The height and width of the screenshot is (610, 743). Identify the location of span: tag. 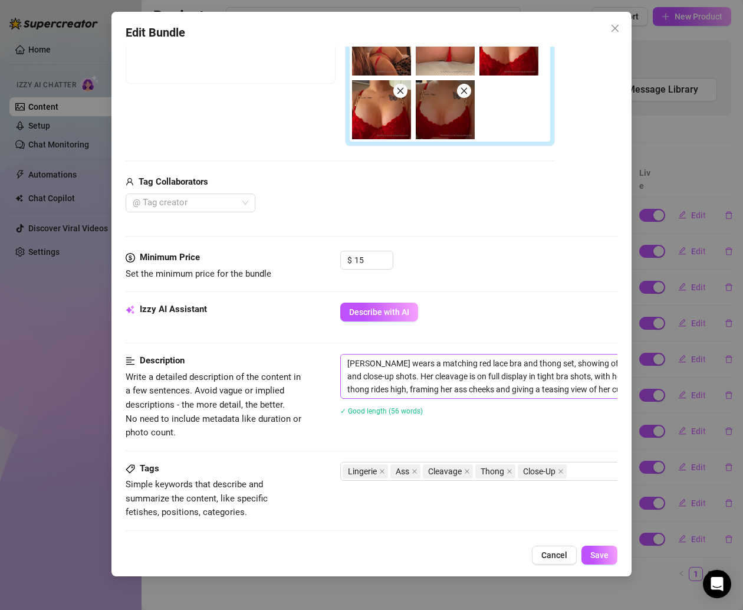
(130, 469).